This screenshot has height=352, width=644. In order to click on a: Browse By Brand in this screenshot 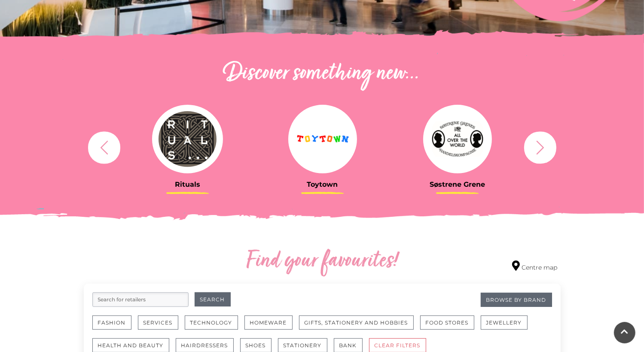, I will do `click(516, 300)`.